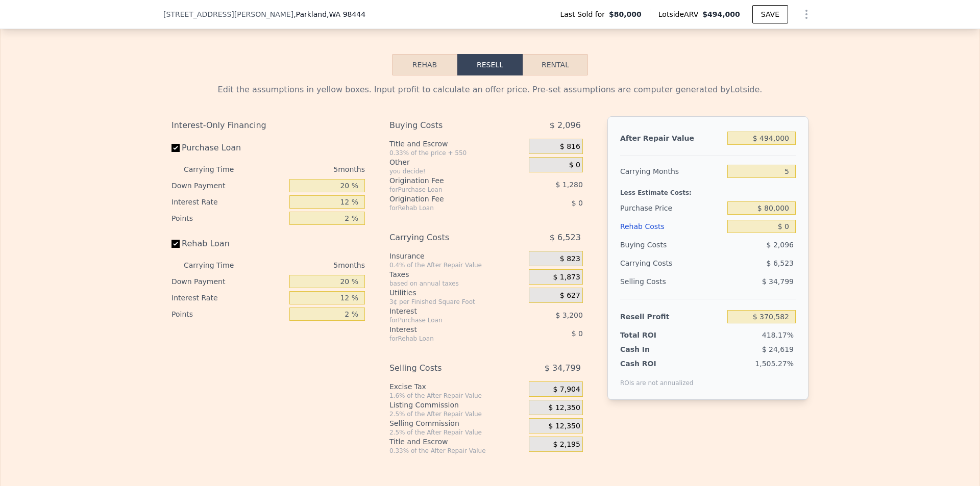 The image size is (980, 486). I want to click on label: Purchase Loan, so click(228, 148).